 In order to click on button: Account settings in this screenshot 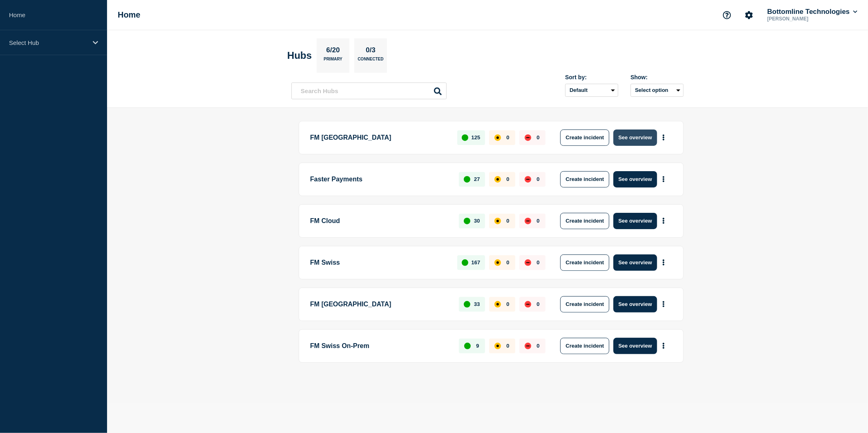, I will do `click(749, 15)`.